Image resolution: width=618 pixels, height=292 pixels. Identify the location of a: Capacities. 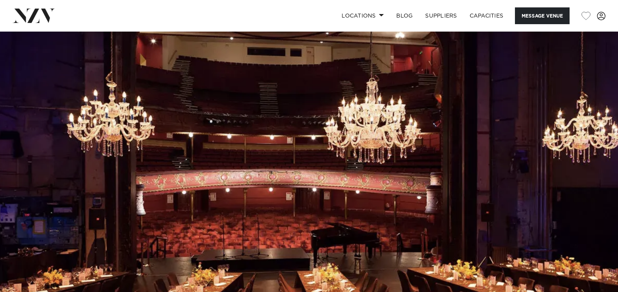
(486, 16).